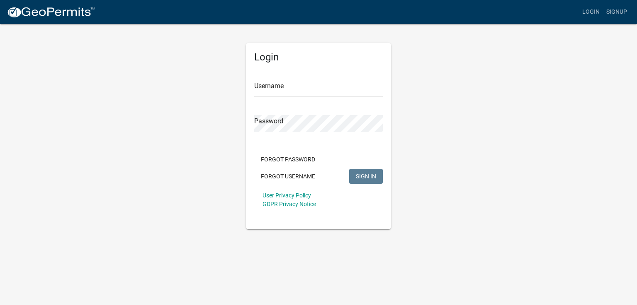 The height and width of the screenshot is (305, 637). Describe the element at coordinates (288, 160) in the screenshot. I see `button: Forgot Password` at that location.